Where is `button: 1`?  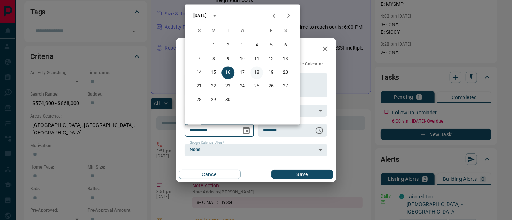 button: 1 is located at coordinates (214, 46).